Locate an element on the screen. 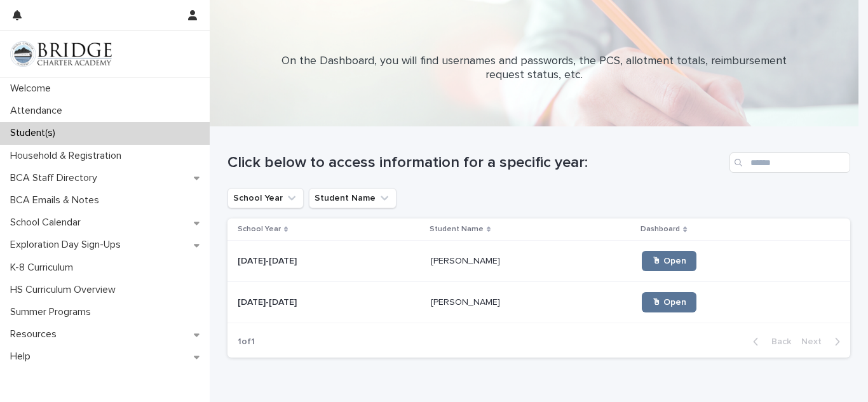 The image size is (868, 402). p: K-8 Curriculum is located at coordinates (44, 268).